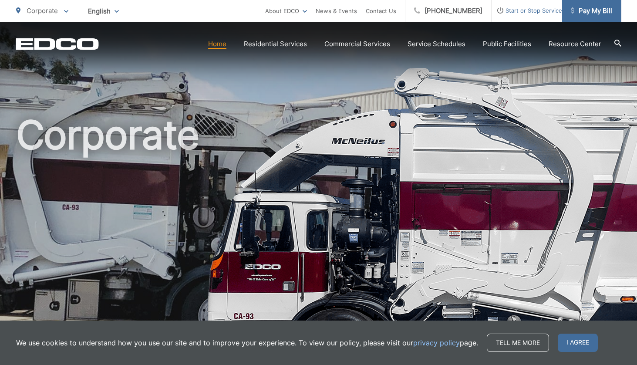  Describe the element at coordinates (436, 44) in the screenshot. I see `a: Service Schedules` at that location.